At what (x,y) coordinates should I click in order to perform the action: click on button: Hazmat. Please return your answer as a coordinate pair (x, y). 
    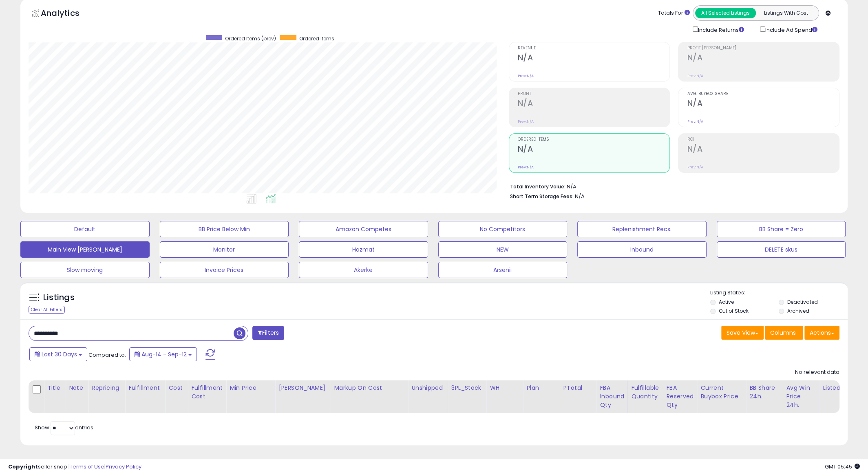
    Looking at the image, I should click on (363, 250).